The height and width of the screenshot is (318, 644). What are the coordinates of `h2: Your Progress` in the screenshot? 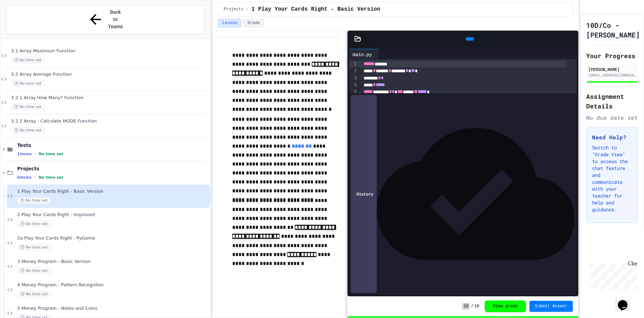 It's located at (612, 56).